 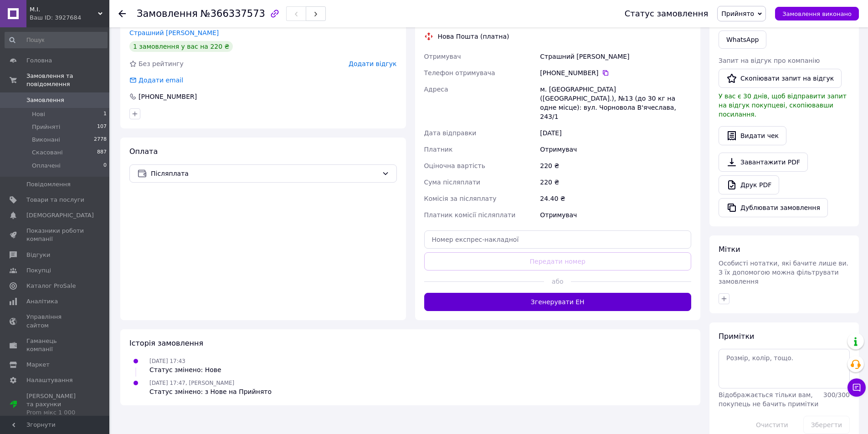 What do you see at coordinates (459, 73) in the screenshot?
I see `span: Телефон отримувача` at bounding box center [459, 73].